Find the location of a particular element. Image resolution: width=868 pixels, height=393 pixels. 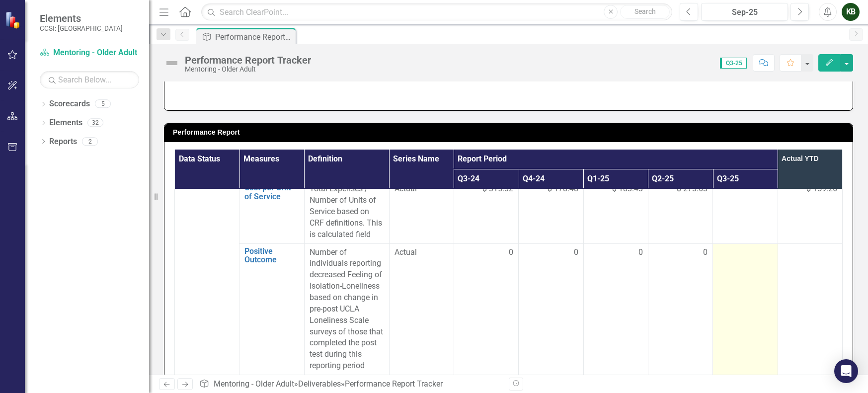

a: Scorecards is located at coordinates (69, 104).